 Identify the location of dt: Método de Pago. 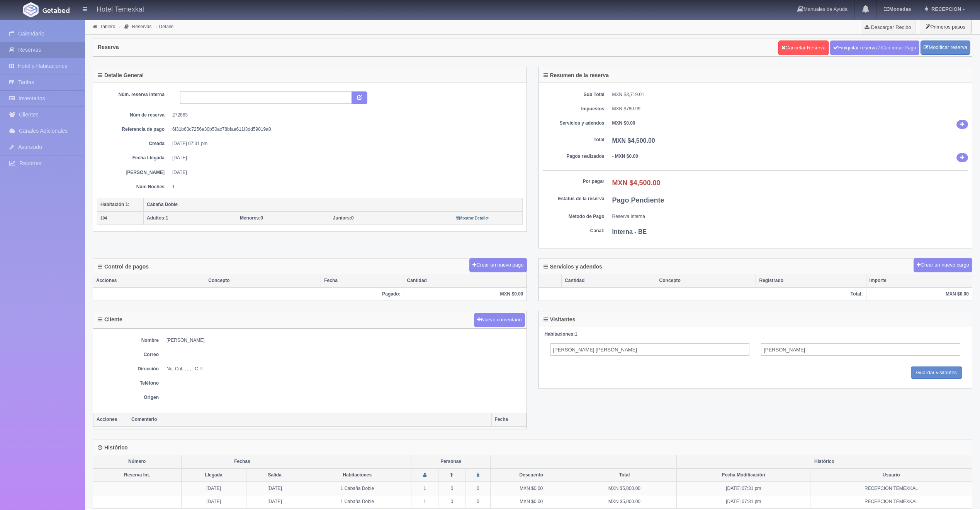
(573, 217).